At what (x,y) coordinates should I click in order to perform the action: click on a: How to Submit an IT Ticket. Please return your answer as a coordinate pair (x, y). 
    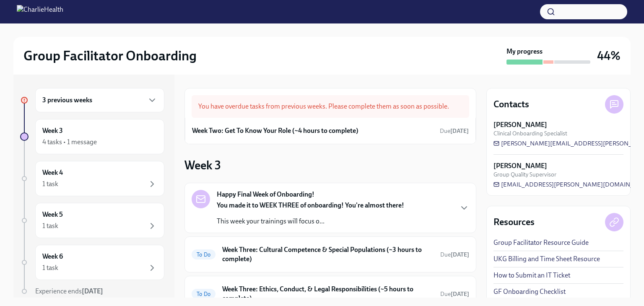
    Looking at the image, I should click on (532, 275).